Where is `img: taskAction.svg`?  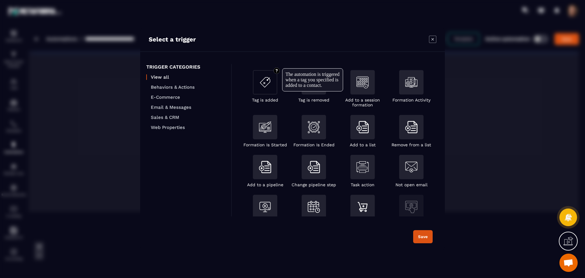 img: taskAction.svg is located at coordinates (363, 167).